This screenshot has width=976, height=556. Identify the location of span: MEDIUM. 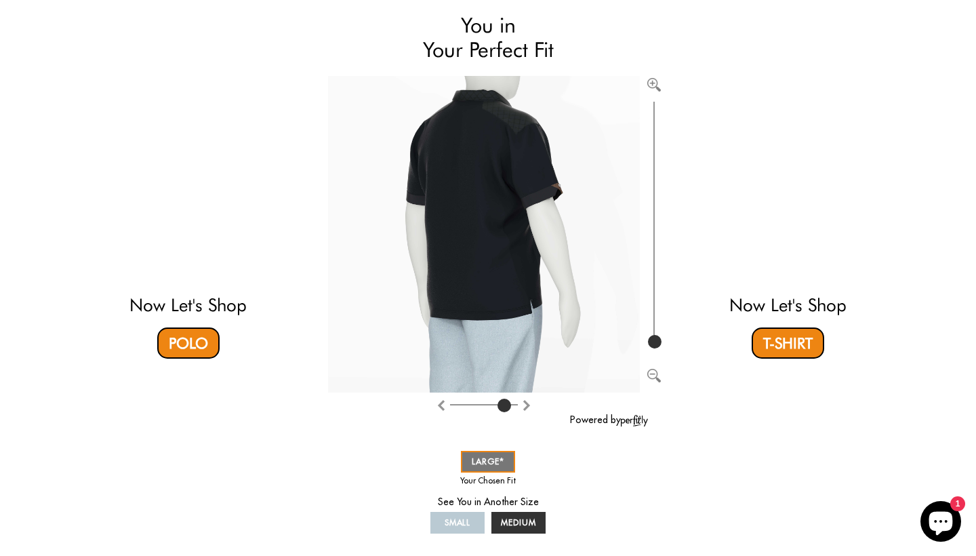
(519, 522).